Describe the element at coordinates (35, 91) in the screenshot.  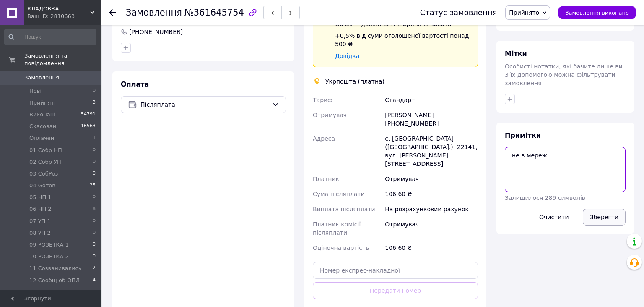
I see `span: Нові` at that location.